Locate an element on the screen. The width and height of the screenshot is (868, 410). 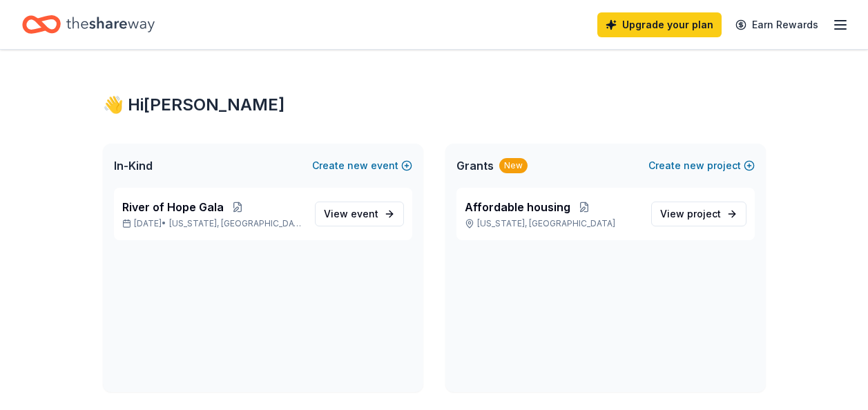
span: Affordable housing is located at coordinates (517, 207).